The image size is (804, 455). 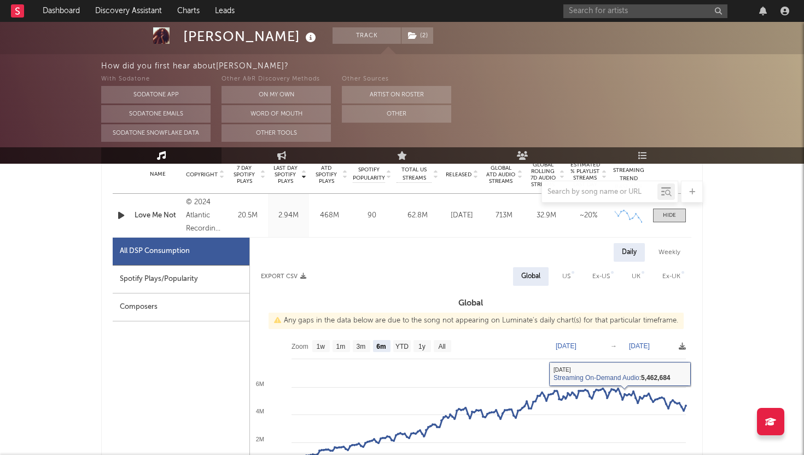 What do you see at coordinates (260, 384) in the screenshot?
I see `text: 6M` at bounding box center [260, 384].